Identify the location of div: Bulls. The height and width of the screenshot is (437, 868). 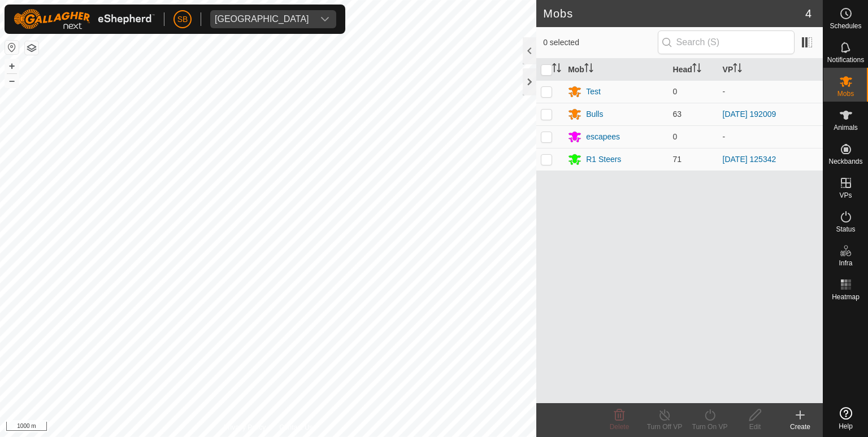
(594, 114).